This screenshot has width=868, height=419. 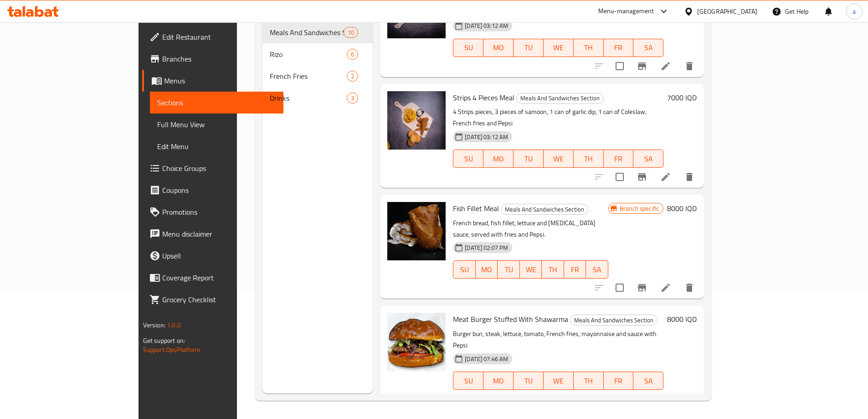 I want to click on span: Sections, so click(x=217, y=103).